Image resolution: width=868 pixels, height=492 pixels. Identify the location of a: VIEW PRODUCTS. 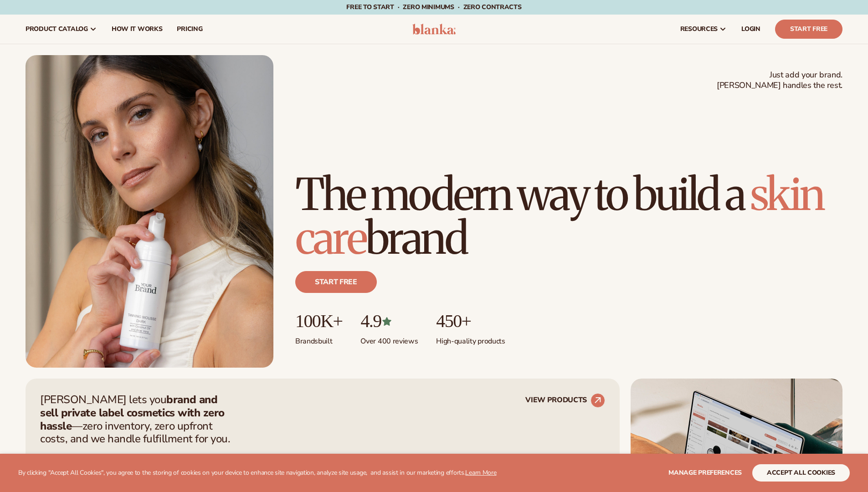
(565, 400).